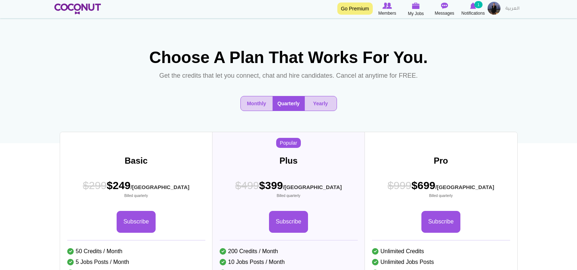  What do you see at coordinates (289, 103) in the screenshot?
I see `button: Quarterly` at bounding box center [289, 103].